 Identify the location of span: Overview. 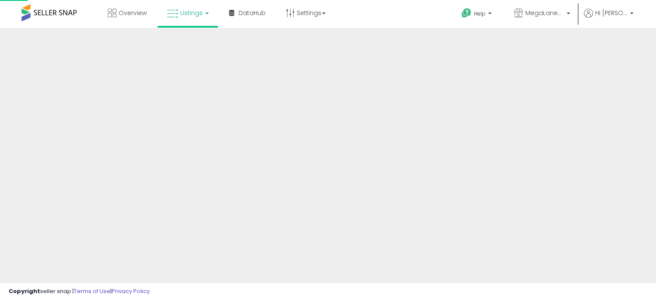
(132, 13).